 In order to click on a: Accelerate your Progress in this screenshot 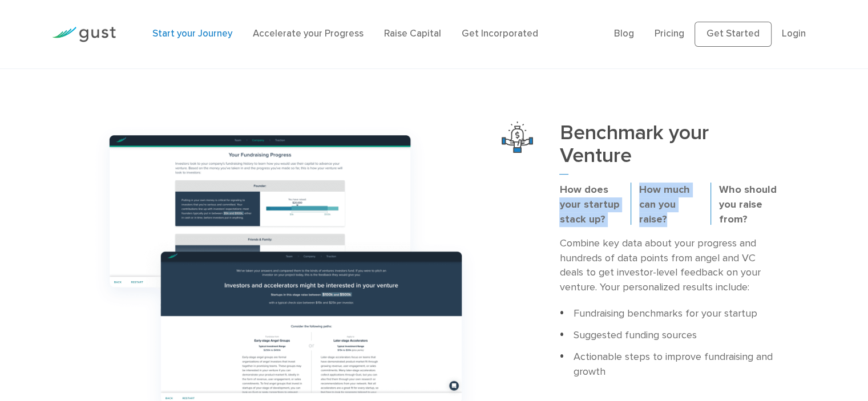, I will do `click(308, 34)`.